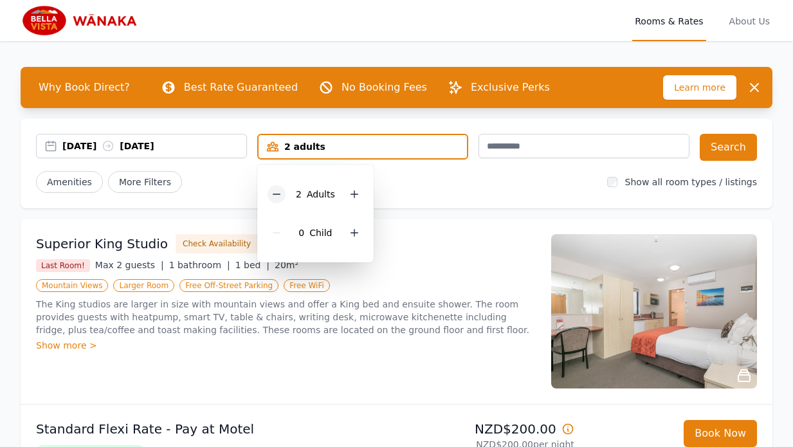 The width and height of the screenshot is (793, 447). What do you see at coordinates (488, 429) in the screenshot?
I see `p: NZD$200.00` at bounding box center [488, 429].